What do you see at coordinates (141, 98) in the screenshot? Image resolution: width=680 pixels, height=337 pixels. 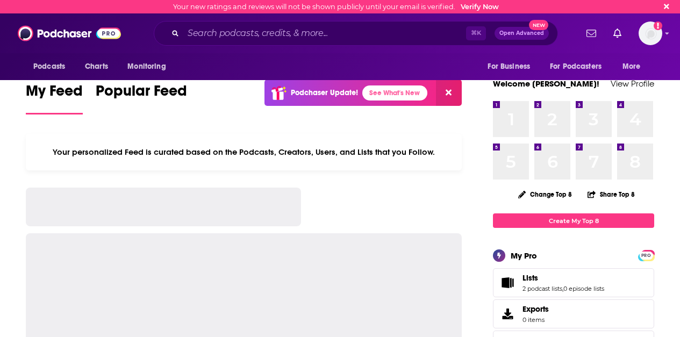 I see `a: Popular Feed` at bounding box center [141, 98].